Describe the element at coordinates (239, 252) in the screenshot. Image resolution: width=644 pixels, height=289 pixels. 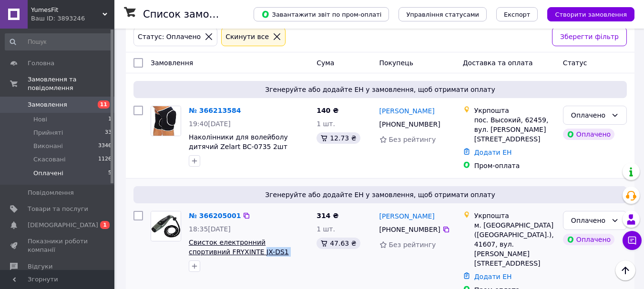
I see `span: Свисток електронний спортивний FRYXINTE JX-DS1 сірий` at that location.